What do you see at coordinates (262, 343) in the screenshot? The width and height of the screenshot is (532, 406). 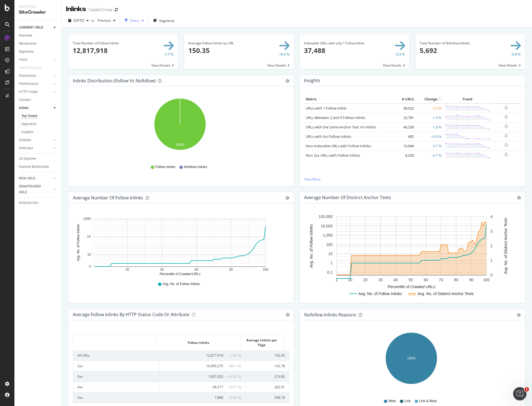 I see `th: Average Inlinks per Page` at bounding box center [262, 343].